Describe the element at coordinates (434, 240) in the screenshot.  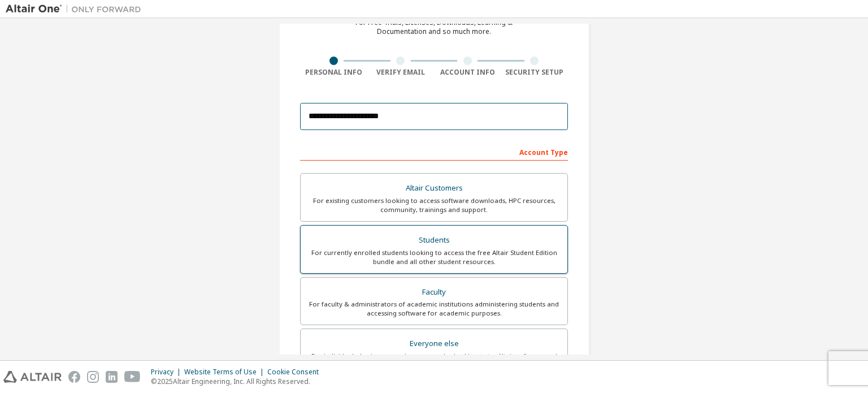
I see `div: Students` at that location.